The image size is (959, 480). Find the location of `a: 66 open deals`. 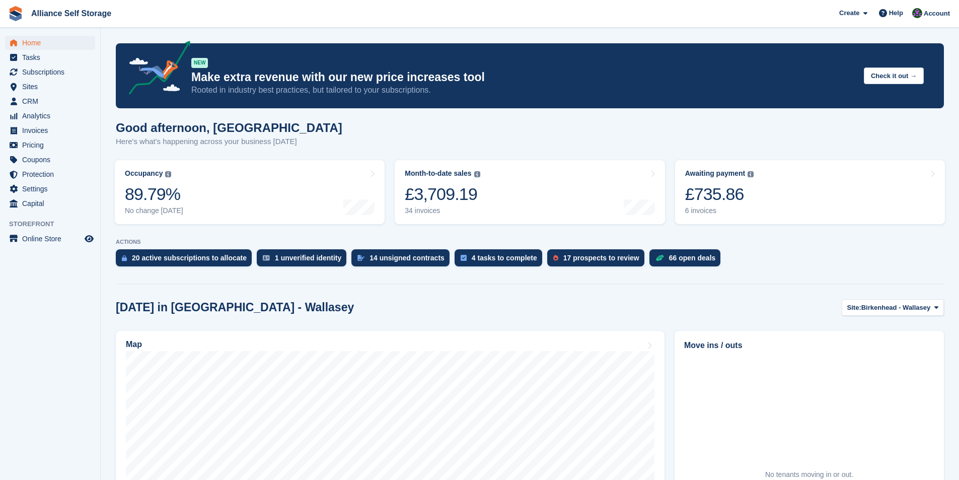

a: 66 open deals is located at coordinates (688, 260).